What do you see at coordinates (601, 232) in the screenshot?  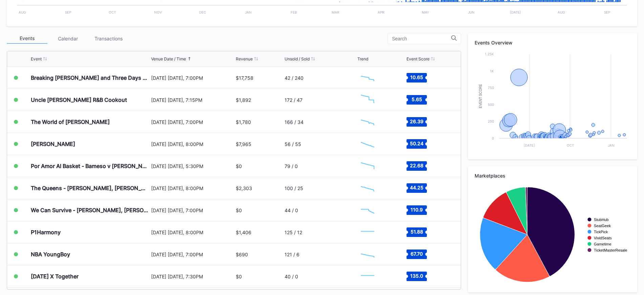 I see `text: TickPick` at bounding box center [601, 232].